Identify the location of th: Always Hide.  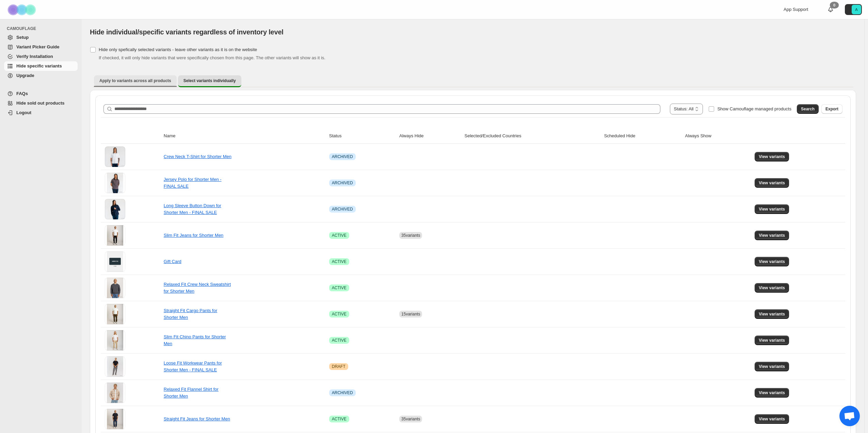
(430, 136).